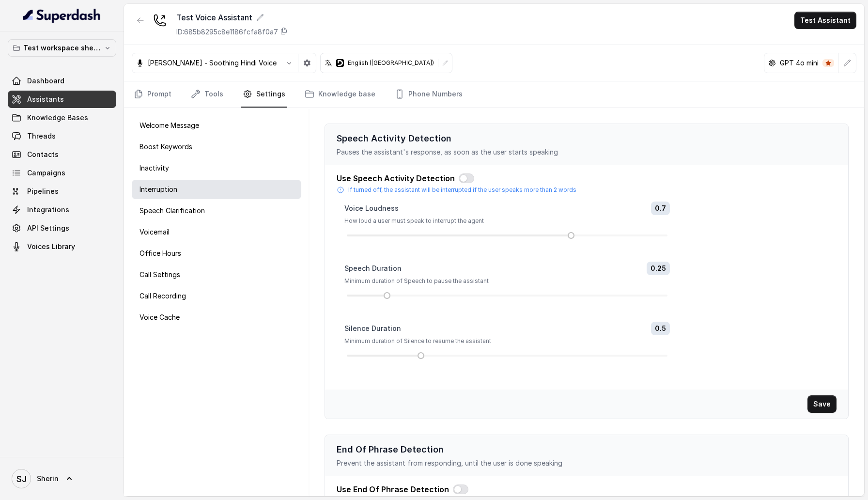 The image size is (868, 500). I want to click on p: Minimum duration of Silence to resume the assistant, so click(507, 341).